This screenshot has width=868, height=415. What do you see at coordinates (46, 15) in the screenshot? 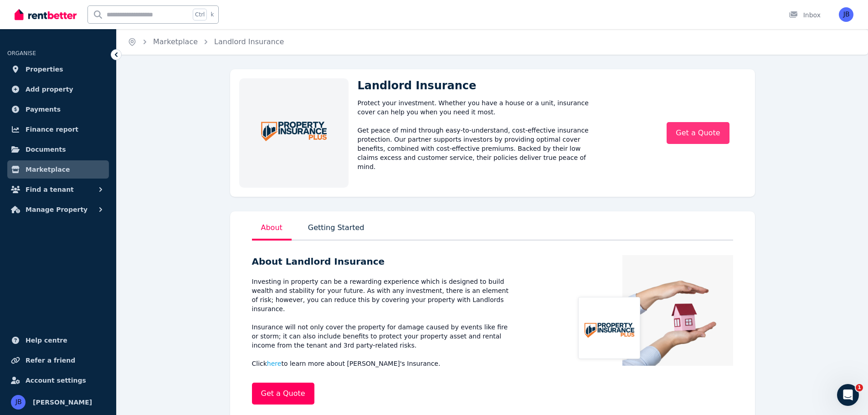
I see `img: RentBetter` at bounding box center [46, 15].